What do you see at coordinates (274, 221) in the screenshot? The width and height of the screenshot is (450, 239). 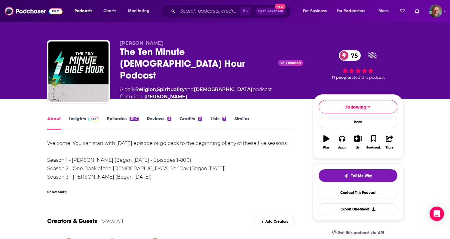 I see `div: Add Creators` at bounding box center [274, 221].